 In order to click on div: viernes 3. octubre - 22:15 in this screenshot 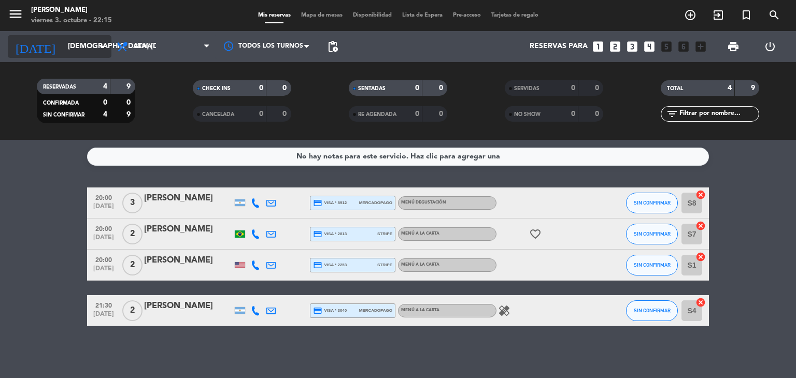, I will do `click(71, 21)`.